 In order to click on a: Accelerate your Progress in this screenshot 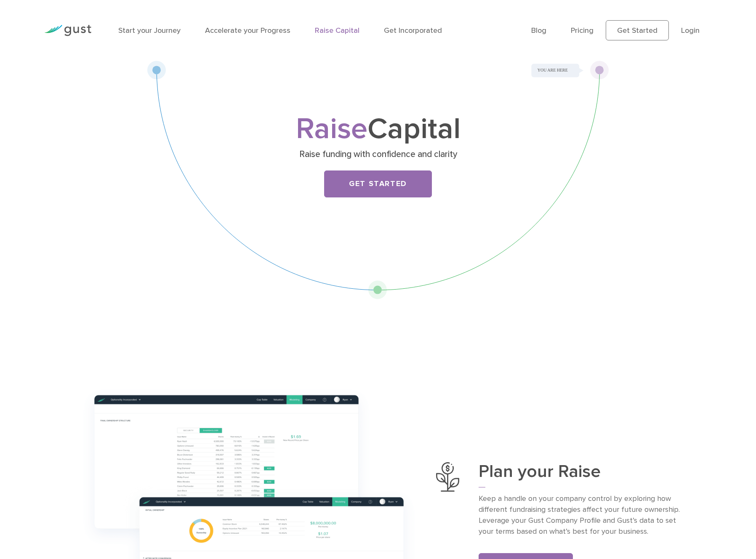, I will do `click(247, 30)`.